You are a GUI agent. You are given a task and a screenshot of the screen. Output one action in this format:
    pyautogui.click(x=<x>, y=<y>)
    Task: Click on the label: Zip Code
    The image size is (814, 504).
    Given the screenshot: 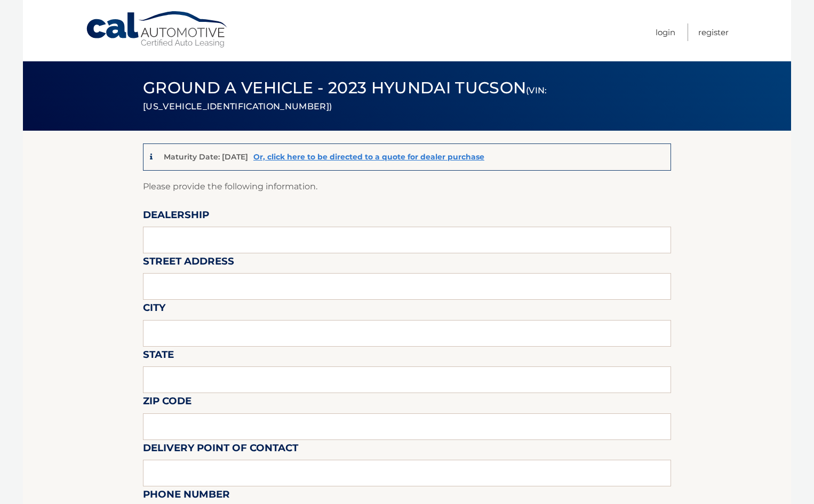 What is the action you would take?
    pyautogui.click(x=167, y=403)
    